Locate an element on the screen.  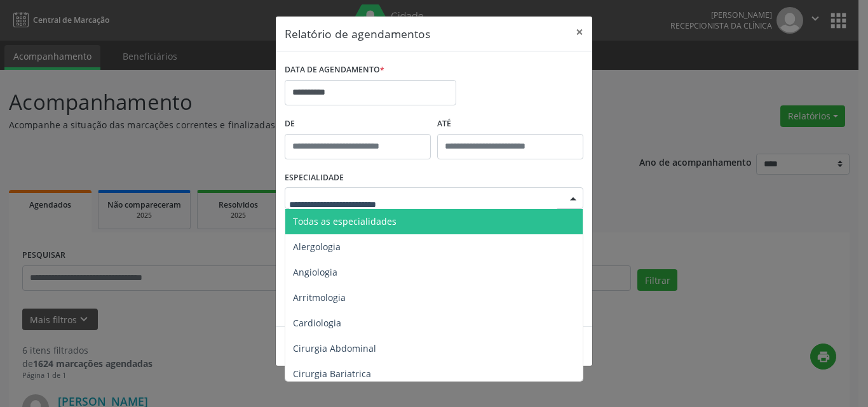
span: Cirurgia Abdominal is located at coordinates (334, 348).